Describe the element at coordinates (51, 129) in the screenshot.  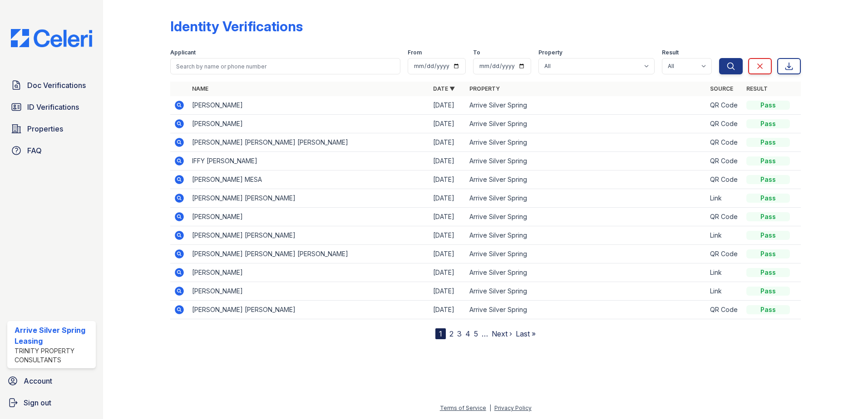
I see `a: Properties` at that location.